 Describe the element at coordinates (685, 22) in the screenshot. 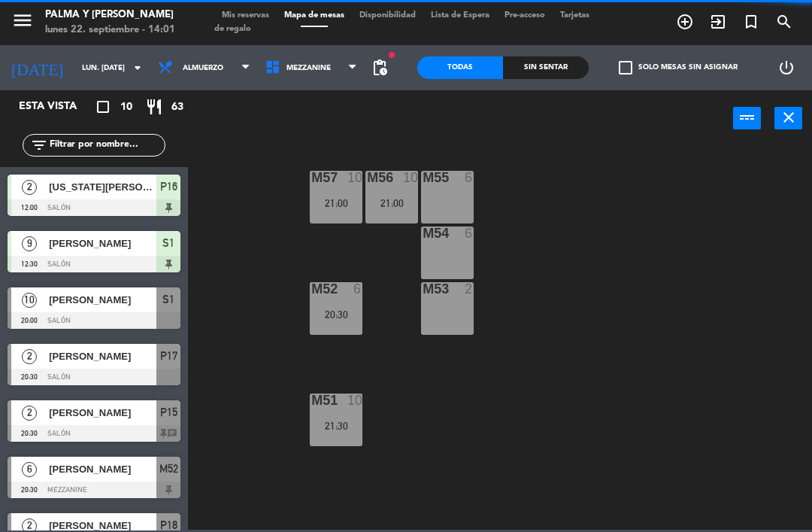

I see `span: RESERVAR MESA` at that location.